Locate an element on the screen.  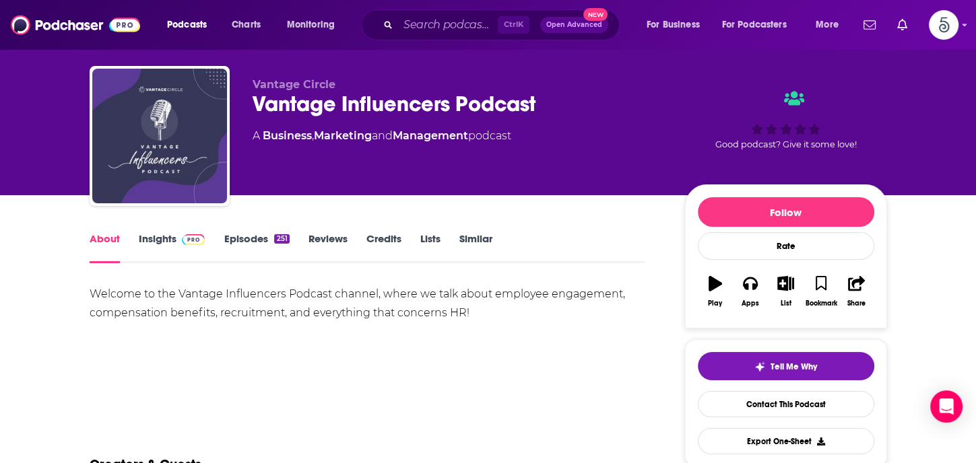
span: More is located at coordinates (827, 25).